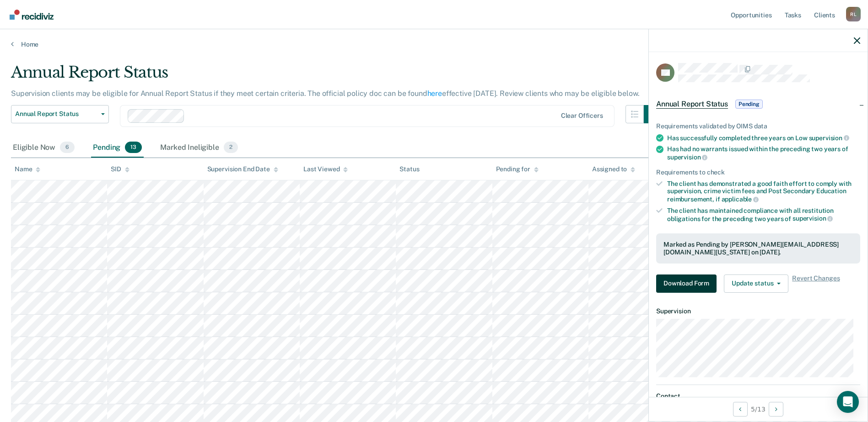  I want to click on div: Supervision End Date, so click(242, 169).